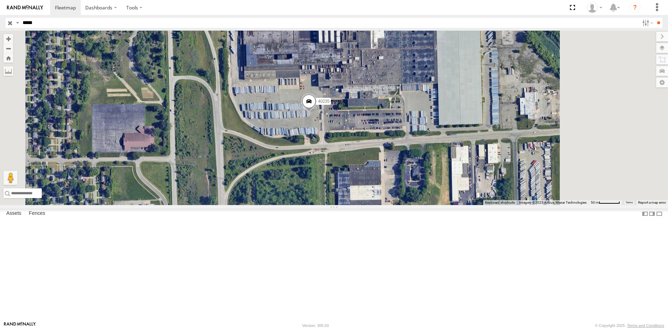 This screenshot has height=329, width=668. What do you see at coordinates (629, 203) in the screenshot?
I see `a: Terms` at bounding box center [629, 203].